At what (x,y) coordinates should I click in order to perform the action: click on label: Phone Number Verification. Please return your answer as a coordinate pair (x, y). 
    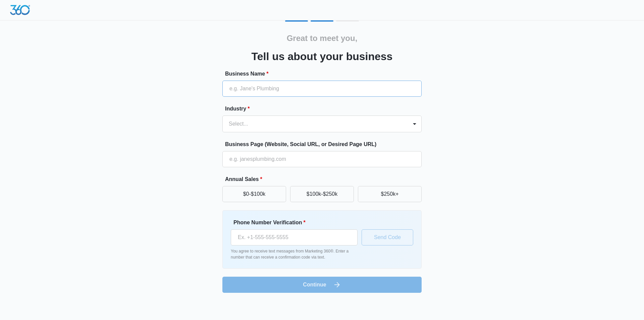
    Looking at the image, I should click on (297, 223).